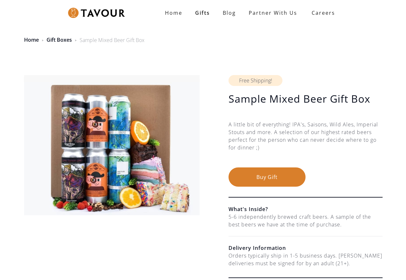 The height and width of the screenshot is (280, 406). Describe the element at coordinates (273, 13) in the screenshot. I see `a: partner with us` at that location.